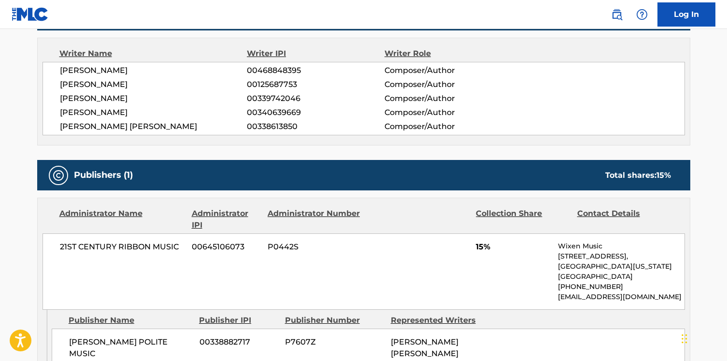  What do you see at coordinates (334, 342) in the screenshot?
I see `span: P7607Z` at bounding box center [334, 342].